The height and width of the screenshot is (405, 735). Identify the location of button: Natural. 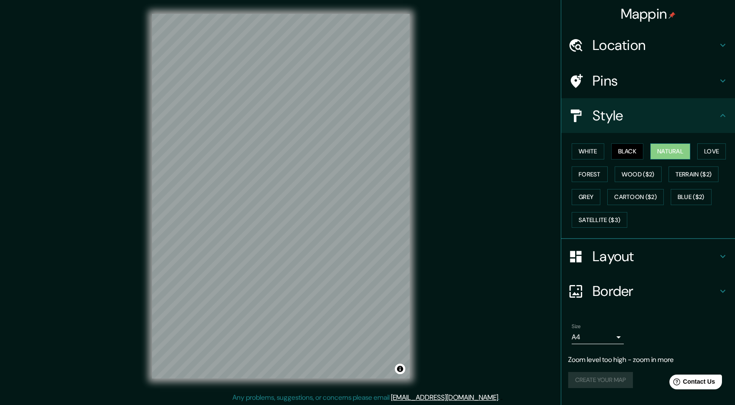
(671, 151).